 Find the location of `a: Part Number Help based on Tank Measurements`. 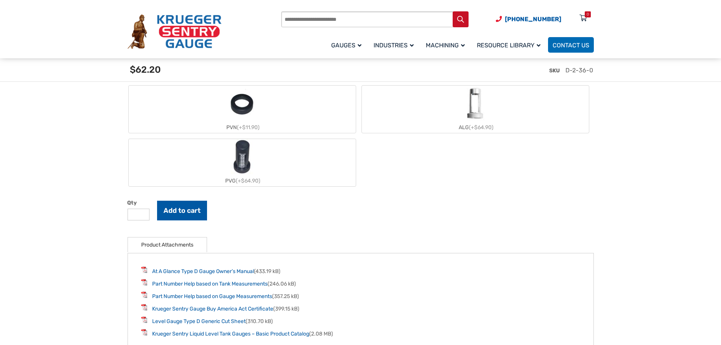

a: Part Number Help based on Tank Measurements is located at coordinates (210, 284).